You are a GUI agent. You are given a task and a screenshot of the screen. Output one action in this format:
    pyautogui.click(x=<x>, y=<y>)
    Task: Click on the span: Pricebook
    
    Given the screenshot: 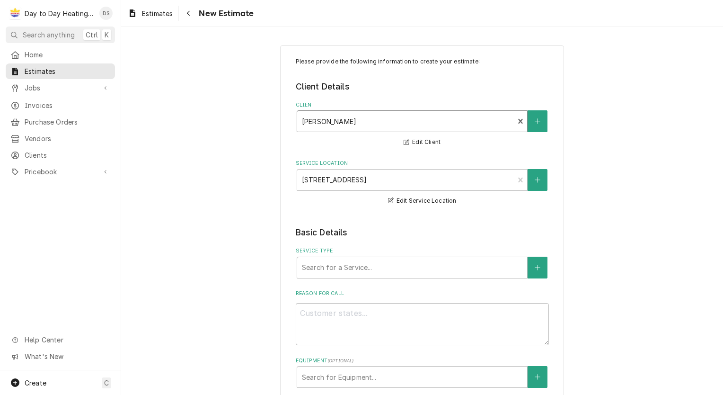 What is the action you would take?
    pyautogui.click(x=60, y=171)
    